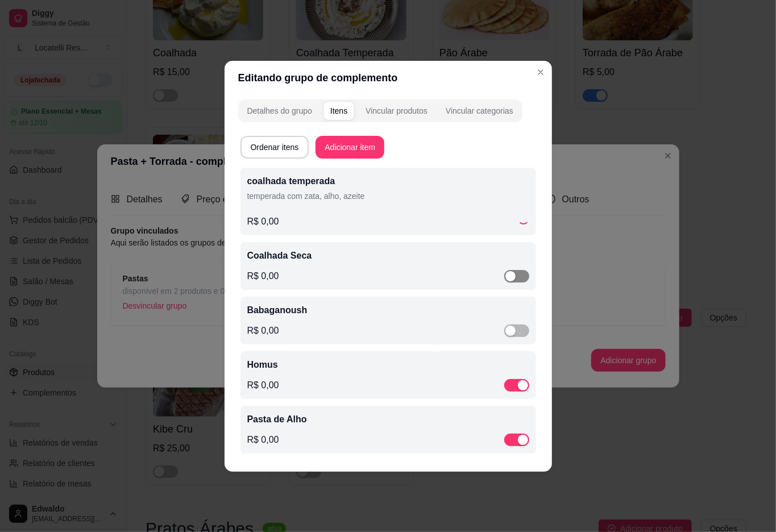  What do you see at coordinates (388, 419) in the screenshot?
I see `p: Pasta de Alho` at bounding box center [388, 419].